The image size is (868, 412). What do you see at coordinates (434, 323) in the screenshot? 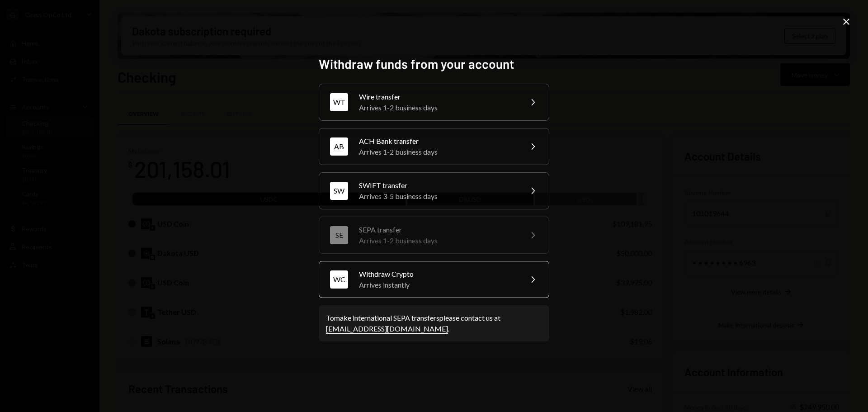
I see `div: To make international SEPA transfers please contact us at .` at bounding box center [434, 323].